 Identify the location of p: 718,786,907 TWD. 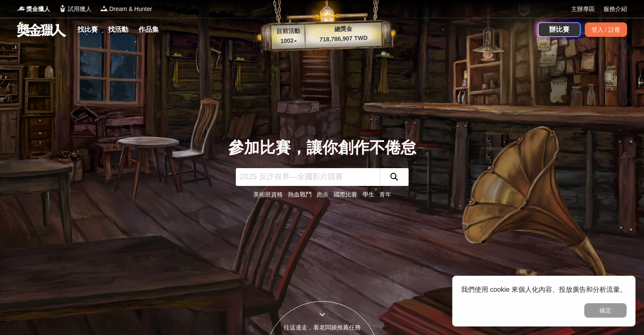
(343, 39).